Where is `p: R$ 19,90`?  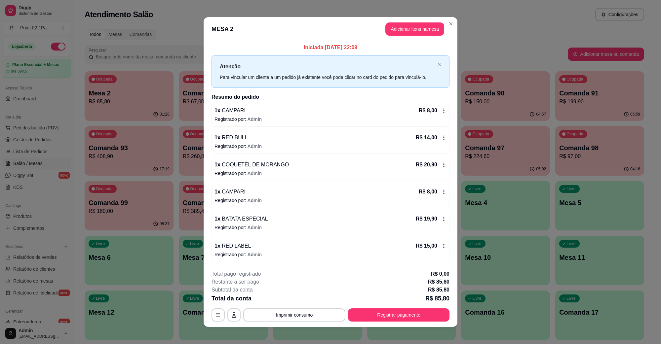 p: R$ 19,90 is located at coordinates (426, 219).